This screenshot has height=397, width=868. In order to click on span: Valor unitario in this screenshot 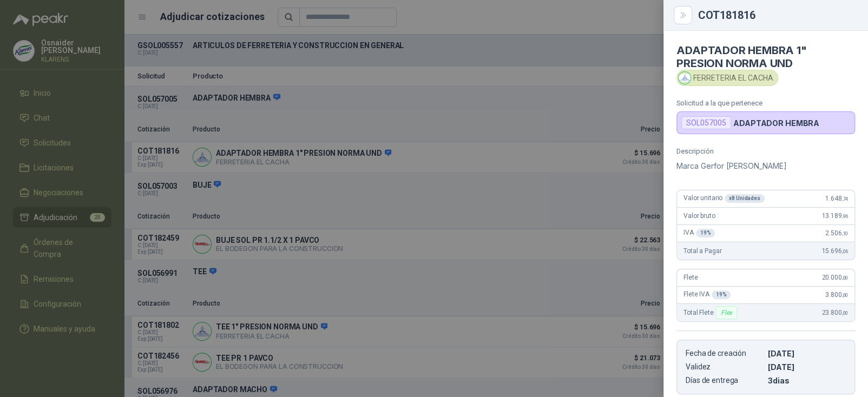, I will do `click(724, 198)`.